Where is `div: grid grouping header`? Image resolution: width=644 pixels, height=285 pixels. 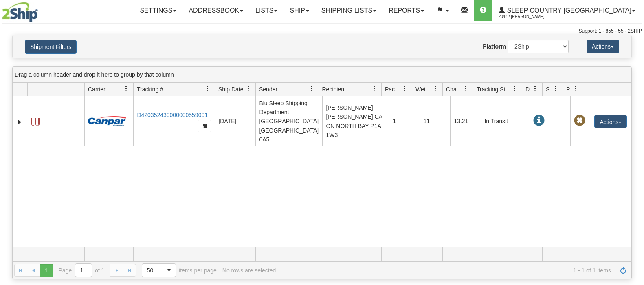
div: grid grouping header is located at coordinates (322, 74).